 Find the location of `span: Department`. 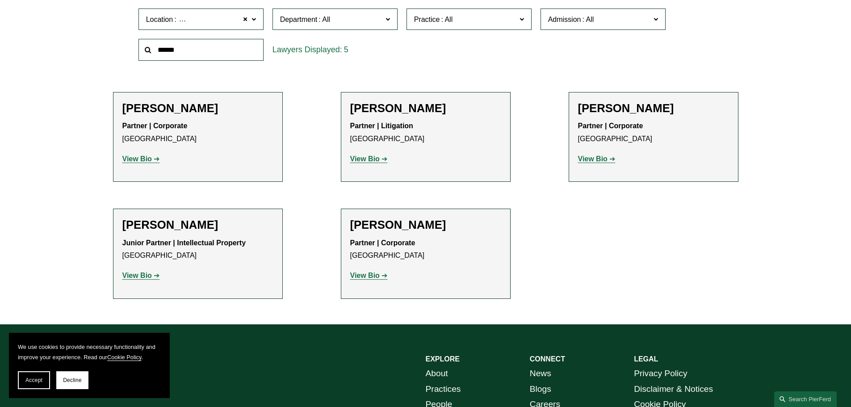

span: Department is located at coordinates (299, 19).